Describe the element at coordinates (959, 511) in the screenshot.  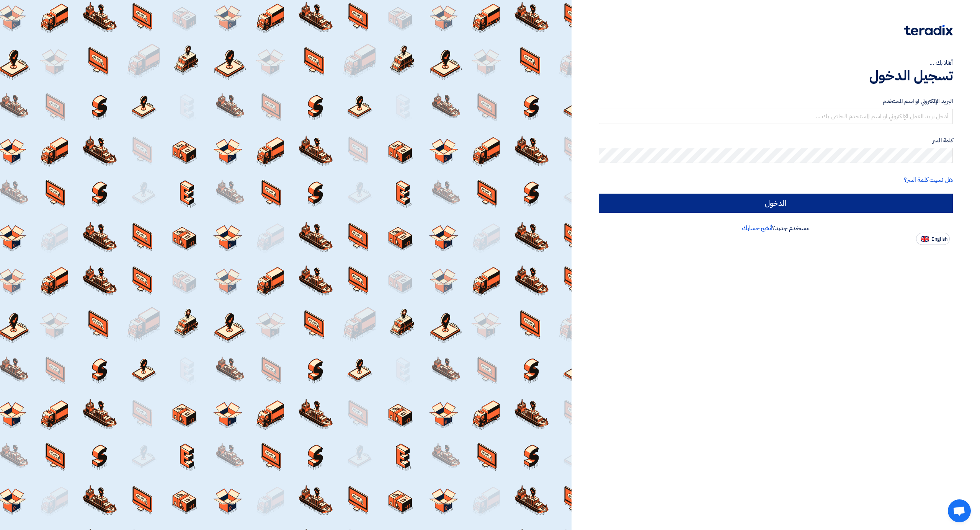
I see `a: دردشة مفتوحة` at that location.